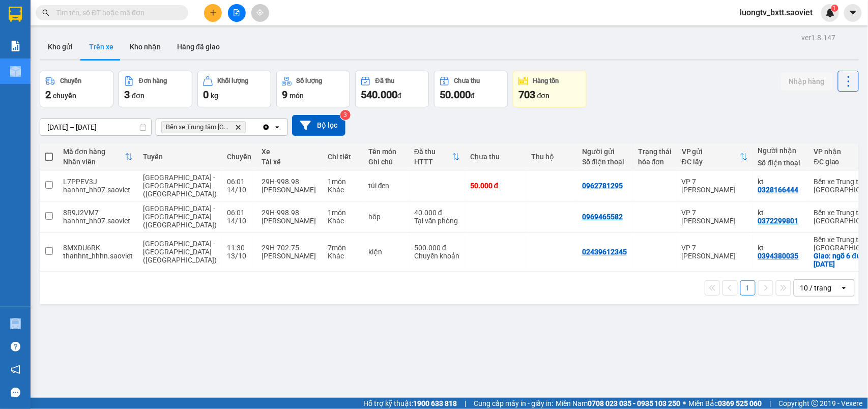 The width and height of the screenshot is (868, 409). What do you see at coordinates (239, 156) in the screenshot?
I see `div: Chuyến` at bounding box center [239, 156].